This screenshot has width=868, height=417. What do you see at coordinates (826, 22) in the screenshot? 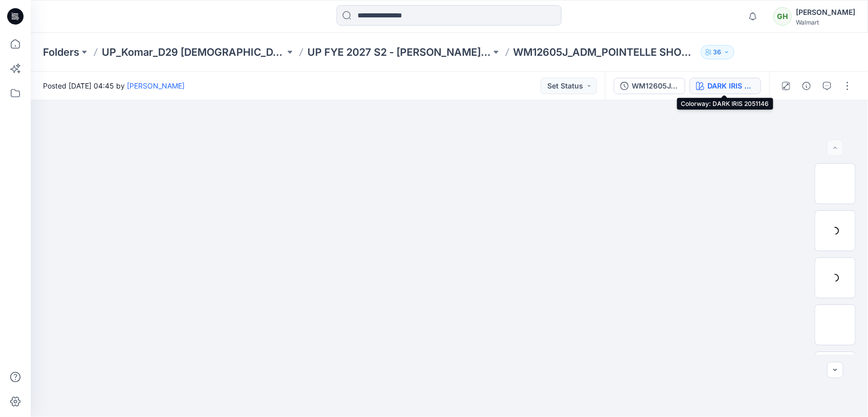
I see `div: Walmart` at bounding box center [826, 22].